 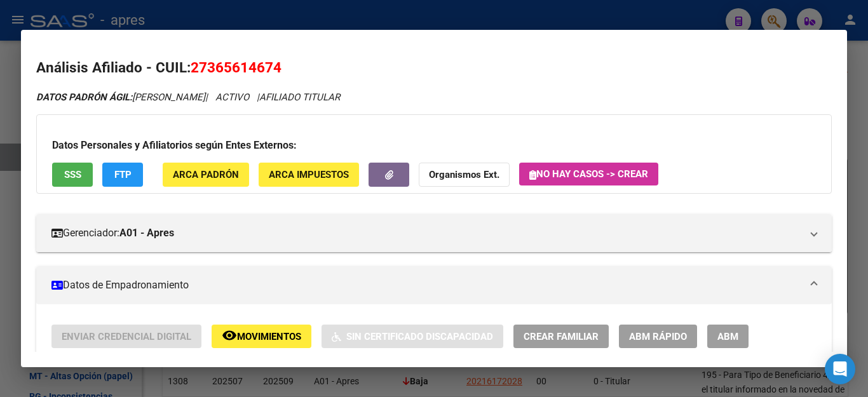 I want to click on span: ARCA Impuestos, so click(x=309, y=175).